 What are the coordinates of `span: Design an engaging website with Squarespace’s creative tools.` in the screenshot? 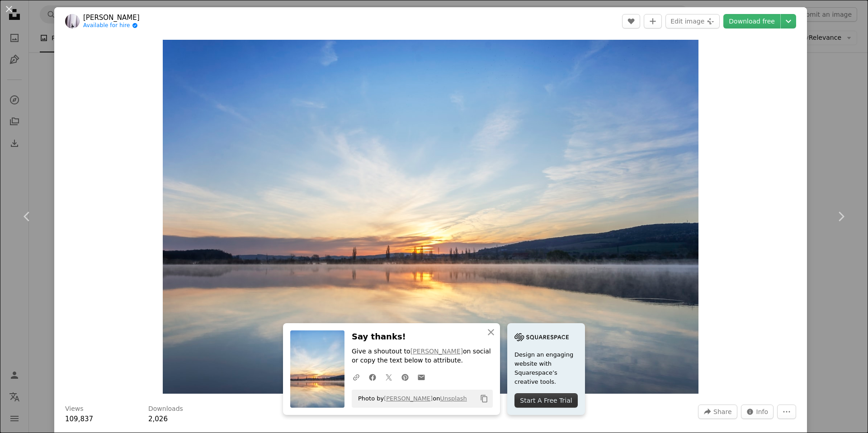 It's located at (546, 368).